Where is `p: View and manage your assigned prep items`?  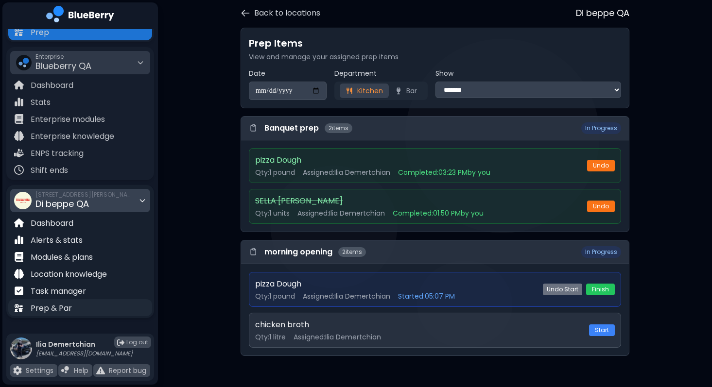
p: View and manage your assigned prep items is located at coordinates (435, 57).